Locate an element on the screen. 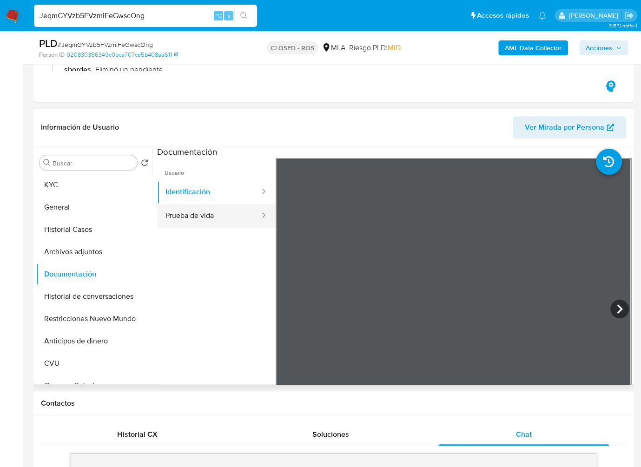 This screenshot has height=467, width=641. span: MID is located at coordinates (394, 47).